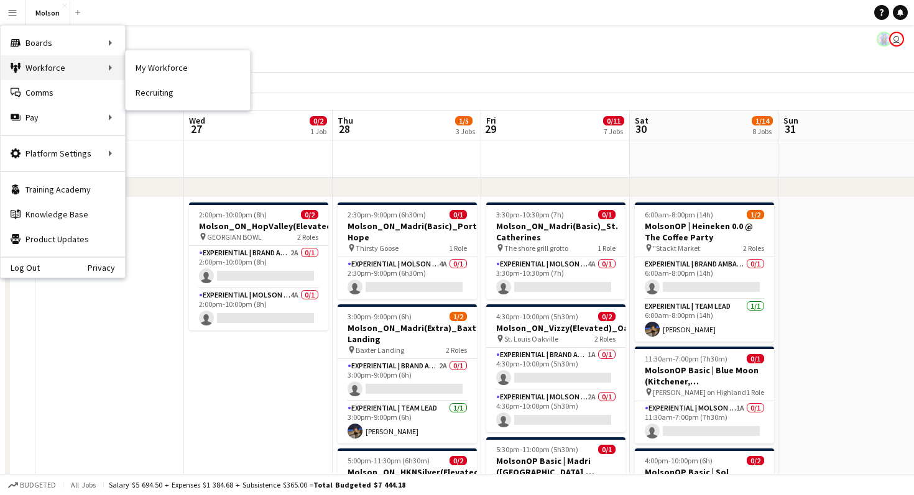  I want to click on div: 3:00pm-9:00pm (6h)1/2Molson_ON_Madri(Extra)_Baxter Landing Baxter Landing2 RolesExperiential | Br..., so click(407, 374).